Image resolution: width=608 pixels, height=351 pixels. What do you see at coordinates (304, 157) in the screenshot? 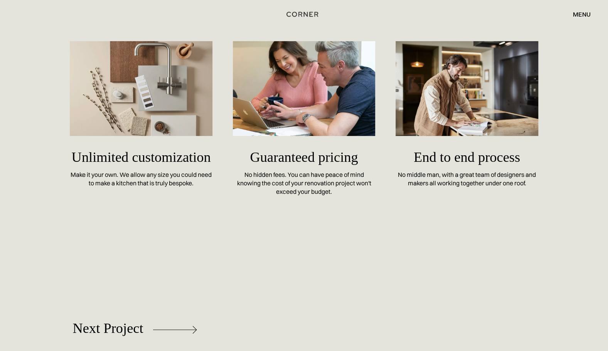
I see `h5: Guaranteed pricing` at bounding box center [304, 157].